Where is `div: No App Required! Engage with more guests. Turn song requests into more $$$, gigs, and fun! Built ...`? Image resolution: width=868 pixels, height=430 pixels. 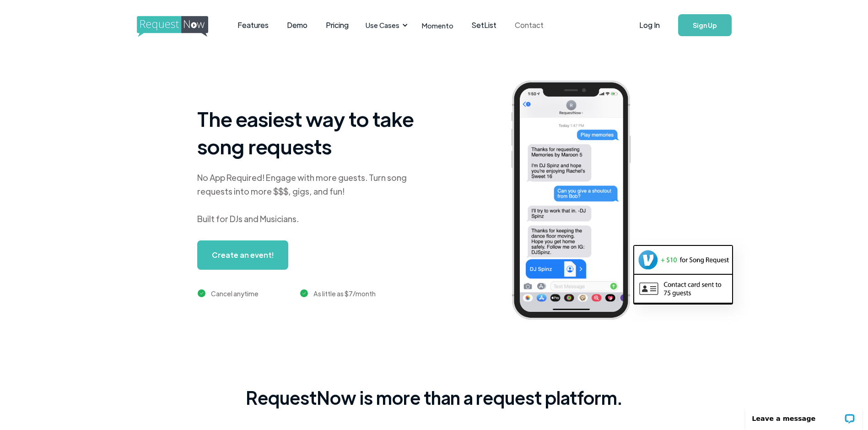
div: No App Required! Engage with more guests. Turn song requests into more $$$, gigs, and fun! Built ... is located at coordinates (312, 198).